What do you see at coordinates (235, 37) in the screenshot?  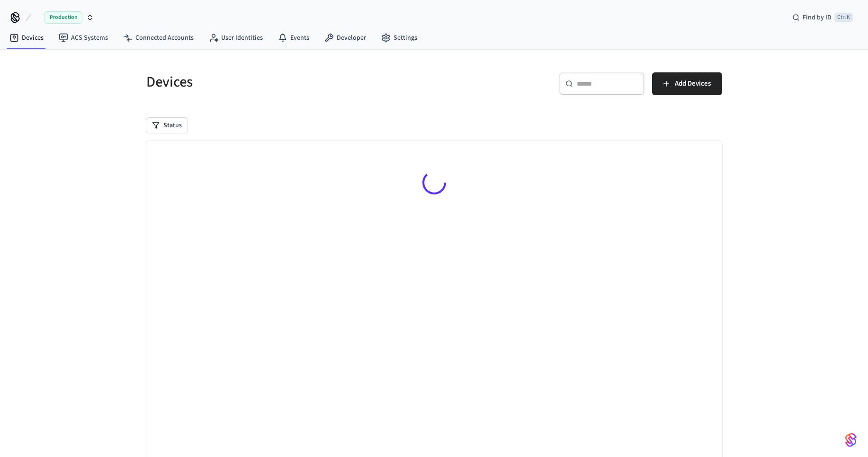 I see `a: User Identities` at bounding box center [235, 37].